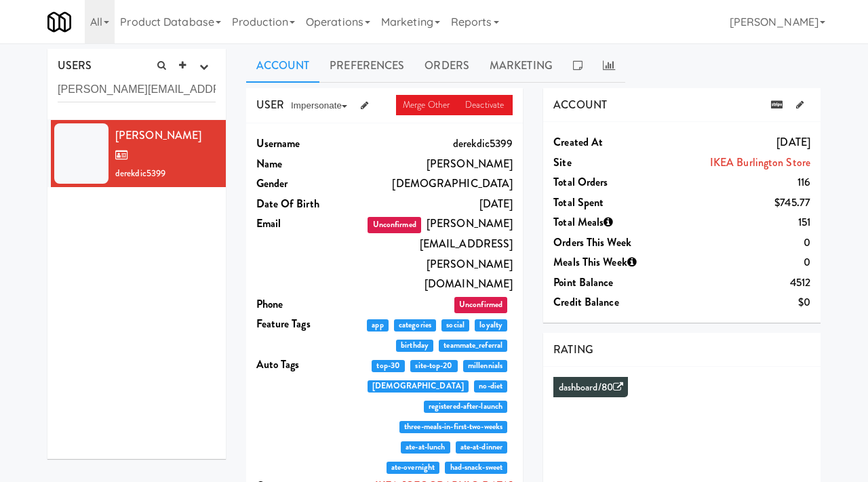 The width and height of the screenshot is (868, 482). What do you see at coordinates (308, 204) in the screenshot?
I see `dt: Date Of Birth` at bounding box center [308, 204].